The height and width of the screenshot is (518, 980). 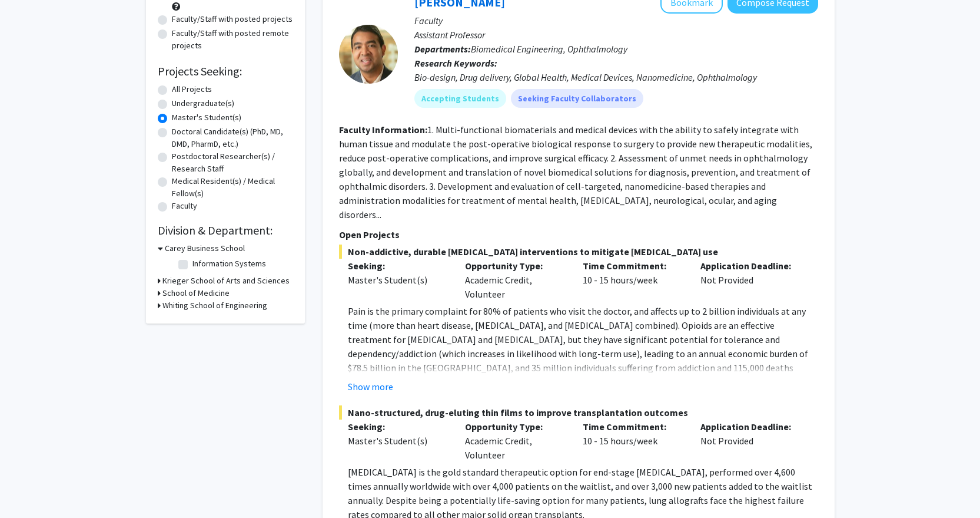 What do you see at coordinates (583, 353) in the screenshot?
I see `p: Pain is the primary complaint for 80% of patients who visit the doctor, and affects up to 2 billi...` at bounding box center [583, 353].